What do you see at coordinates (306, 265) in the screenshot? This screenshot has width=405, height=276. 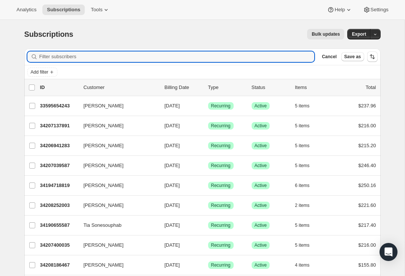 I see `button: 4 items` at bounding box center [306, 265].